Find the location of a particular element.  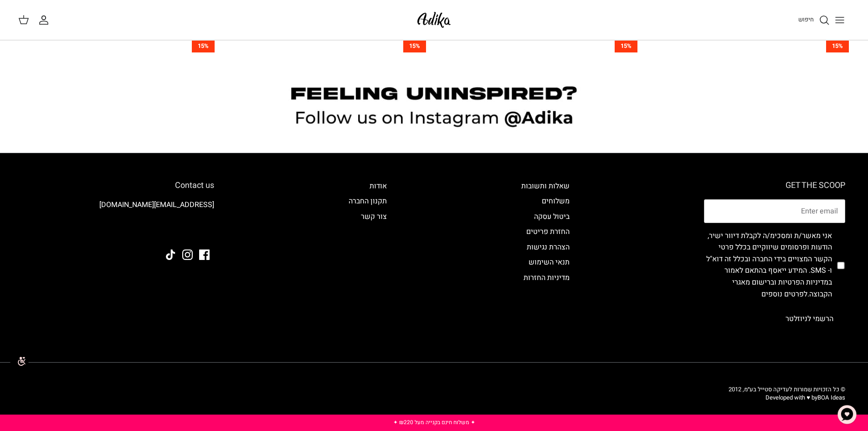

a: ביטול עסקה is located at coordinates (552, 216).